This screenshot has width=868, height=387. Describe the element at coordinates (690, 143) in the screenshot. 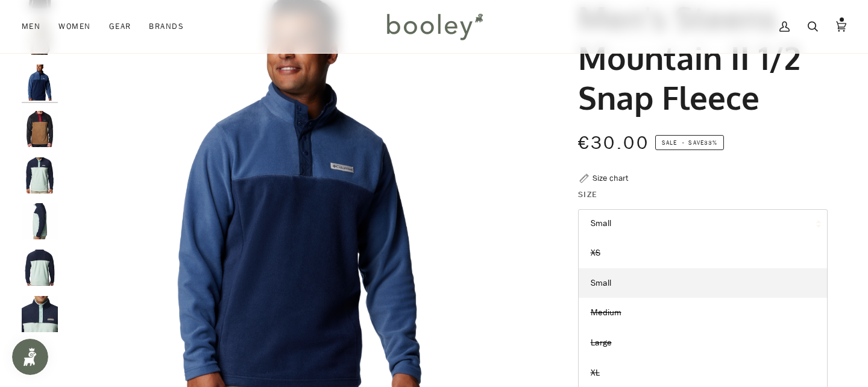

I see `span: Save` at that location.